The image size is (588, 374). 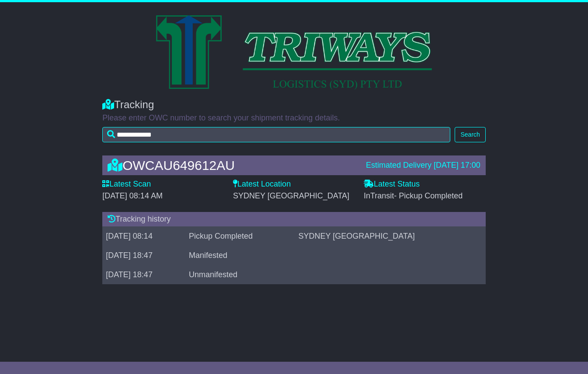 What do you see at coordinates (240, 275) in the screenshot?
I see `td: Unmanifested` at bounding box center [240, 275].